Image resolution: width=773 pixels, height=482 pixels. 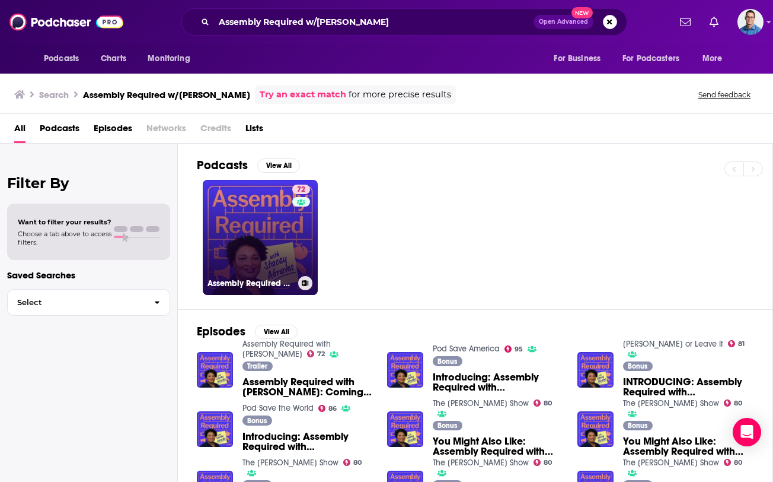 I want to click on img: INTRODUCING: Assembly Required with Stacey Abrams, so click(x=595, y=369).